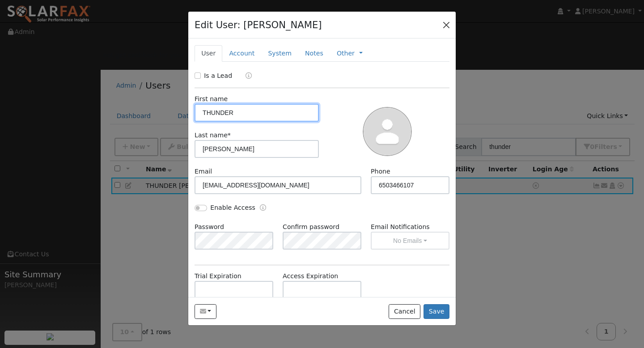  Describe the element at coordinates (218, 75) in the screenshot. I see `label: Is a Lead` at that location.